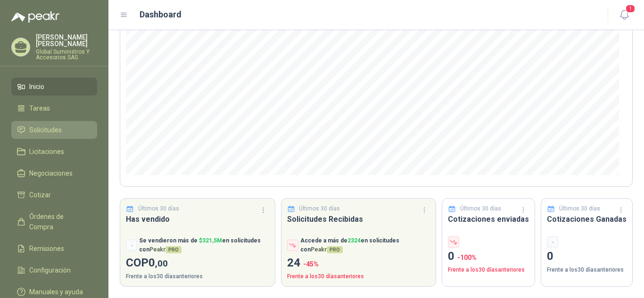 Image resolution: width=644 pixels, height=298 pixels. I want to click on span: Negociaciones, so click(51, 173).